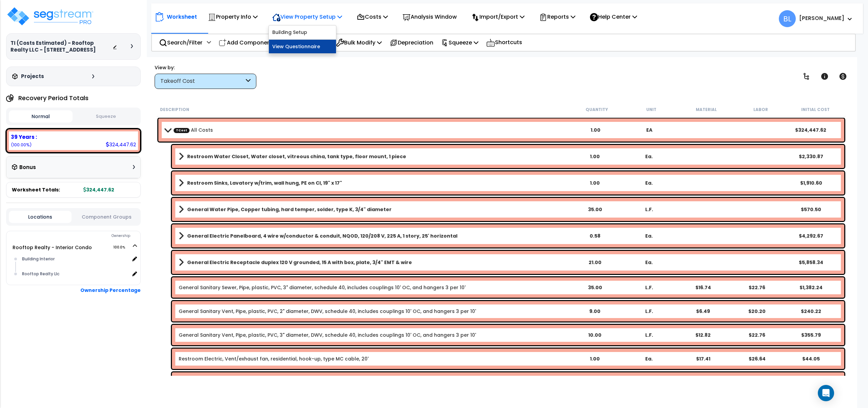 Image resolution: width=868 pixels, height=408 pixels. I want to click on a: Rooftop Realty - Interior Condo 100.0%, so click(52, 247).